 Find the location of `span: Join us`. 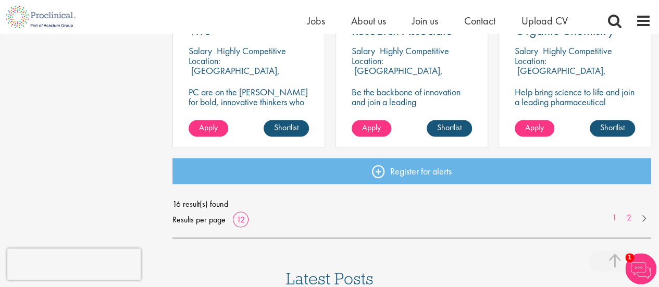

span: Join us is located at coordinates (425, 21).